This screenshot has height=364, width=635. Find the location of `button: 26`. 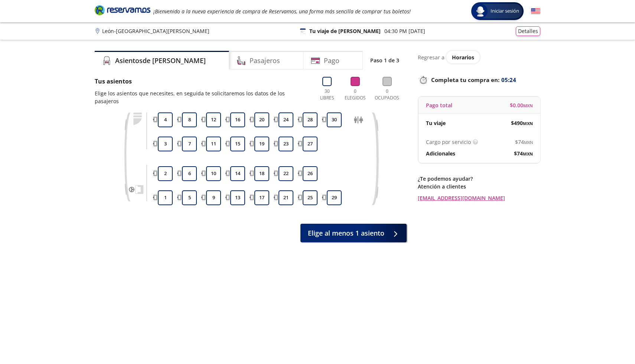

button: 26 is located at coordinates (310, 174).